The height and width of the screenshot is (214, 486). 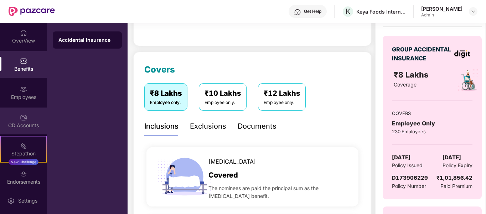 I want to click on span: Policy Expiry, so click(x=458, y=165).